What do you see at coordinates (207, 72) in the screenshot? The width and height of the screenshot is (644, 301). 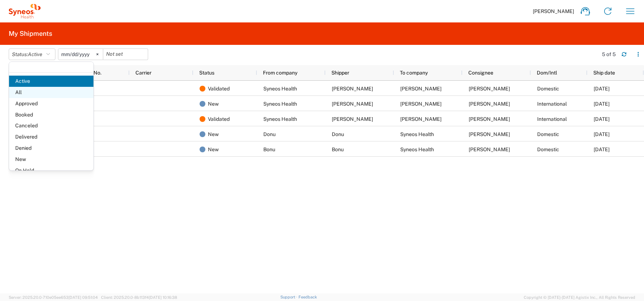 I see `span: Status` at bounding box center [207, 72].